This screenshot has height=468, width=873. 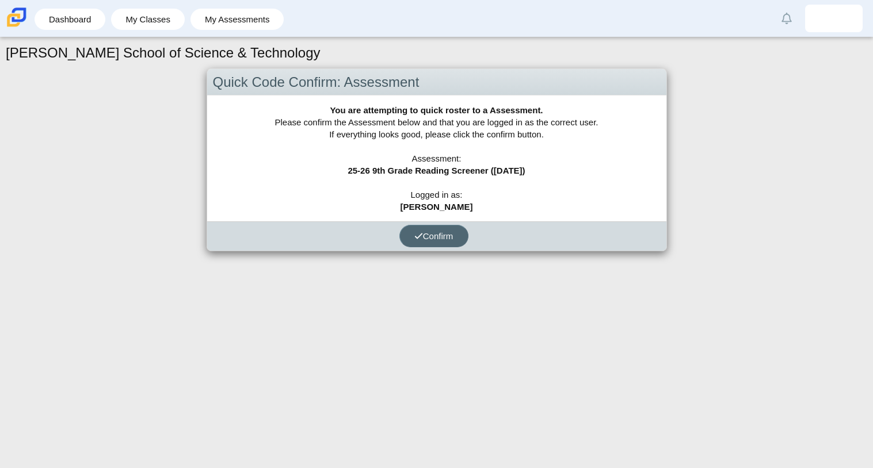 I want to click on div: Please confirm the Assessment below and that you are logged in as the correct user. If everything..., so click(x=437, y=158).